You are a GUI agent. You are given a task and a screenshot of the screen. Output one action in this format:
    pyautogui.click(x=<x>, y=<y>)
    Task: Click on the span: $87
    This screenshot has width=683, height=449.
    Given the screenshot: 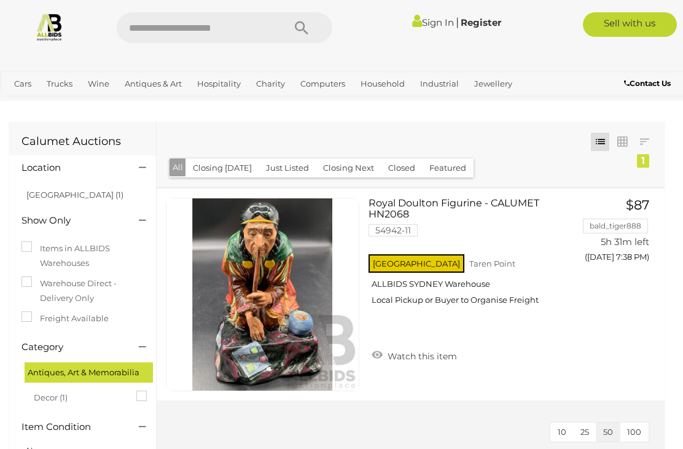 What is the action you would take?
    pyautogui.click(x=638, y=205)
    